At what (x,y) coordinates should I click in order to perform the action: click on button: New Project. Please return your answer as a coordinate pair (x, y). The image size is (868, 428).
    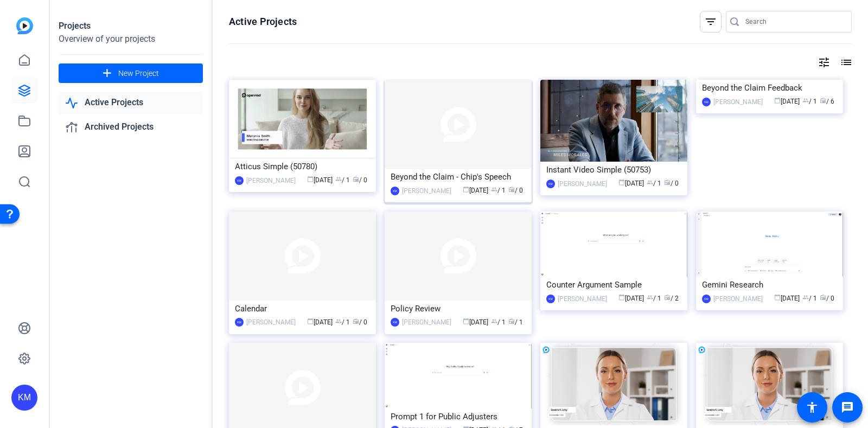
    Looking at the image, I should click on (131, 73).